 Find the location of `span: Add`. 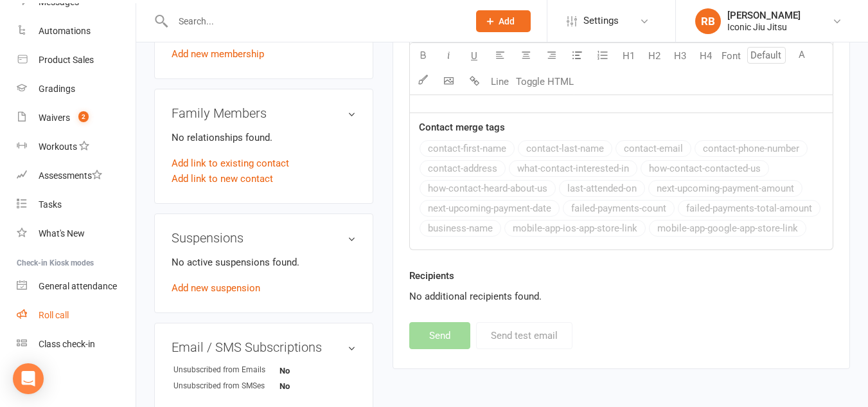

span: Add is located at coordinates (506, 21).